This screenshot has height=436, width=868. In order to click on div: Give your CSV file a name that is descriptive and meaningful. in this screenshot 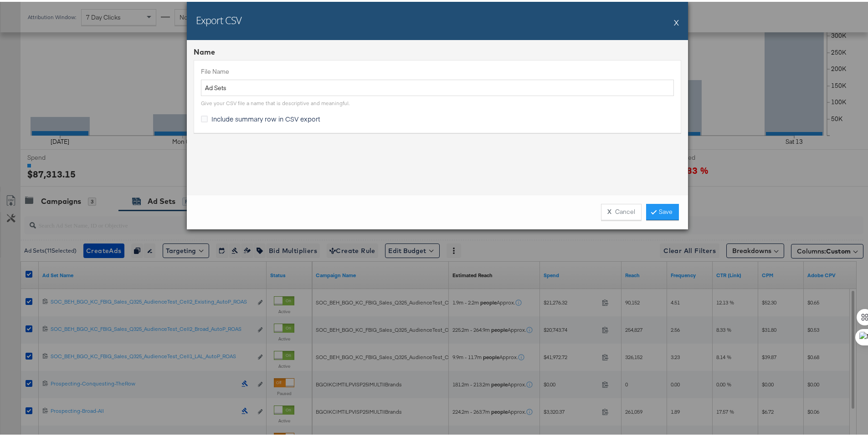, I will do `click(275, 101)`.